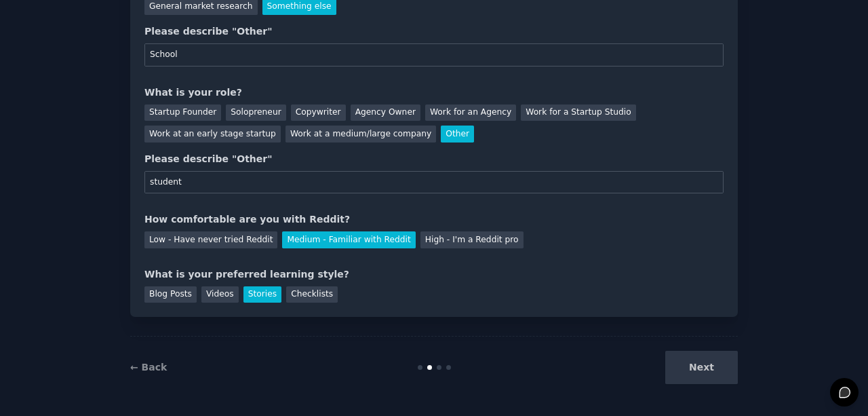 The height and width of the screenshot is (416, 868). Describe the element at coordinates (361, 134) in the screenshot. I see `div: Work at a medium/large company` at that location.